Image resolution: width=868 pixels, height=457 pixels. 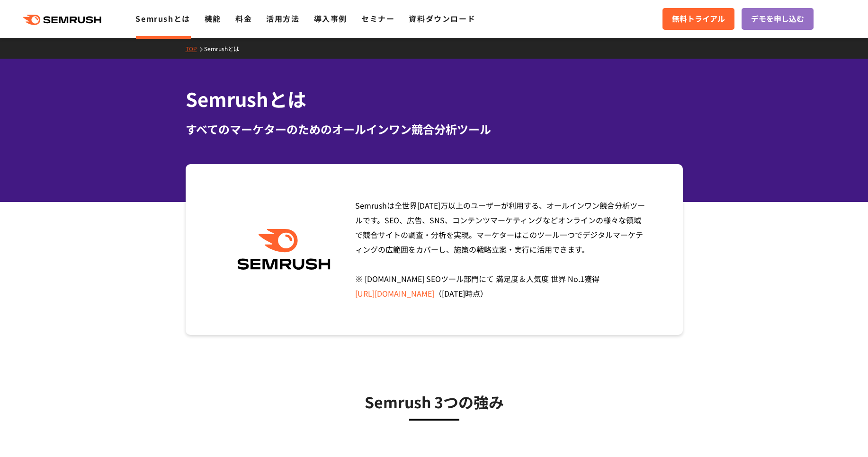 What do you see at coordinates (283, 250) in the screenshot?
I see `img: Semrush` at bounding box center [283, 250].